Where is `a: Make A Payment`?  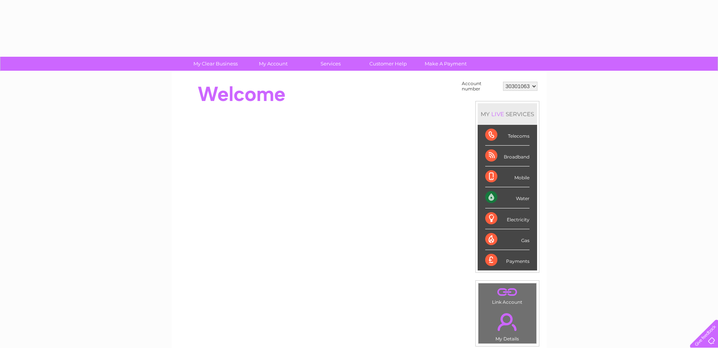 a: Make A Payment is located at coordinates (446, 64).